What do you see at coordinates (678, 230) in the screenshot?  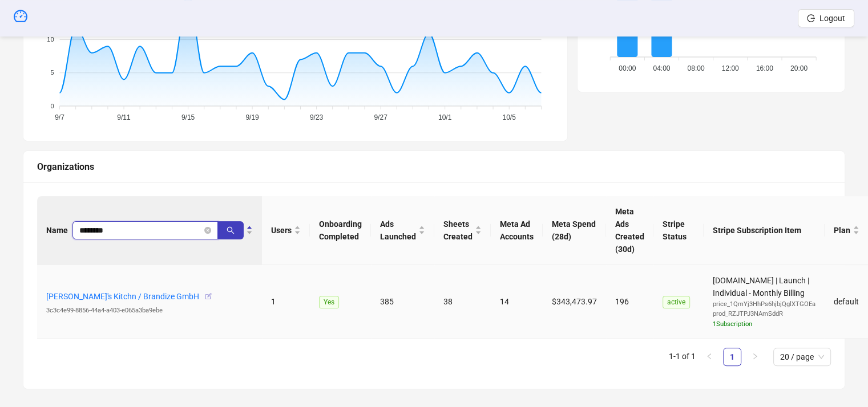 I see `th: Stripe Status` at bounding box center [678, 230].